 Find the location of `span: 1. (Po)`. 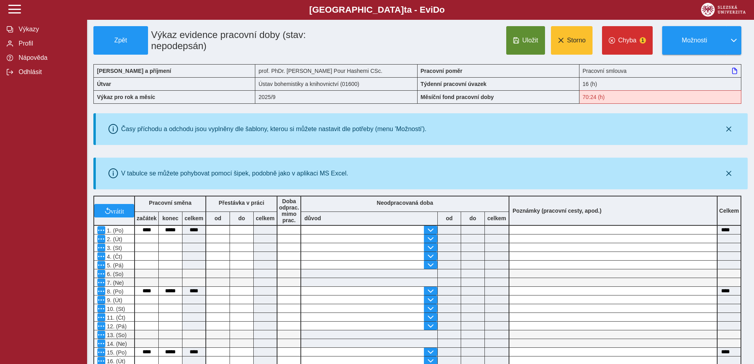

span: 1. (Po) is located at coordinates (114, 230).